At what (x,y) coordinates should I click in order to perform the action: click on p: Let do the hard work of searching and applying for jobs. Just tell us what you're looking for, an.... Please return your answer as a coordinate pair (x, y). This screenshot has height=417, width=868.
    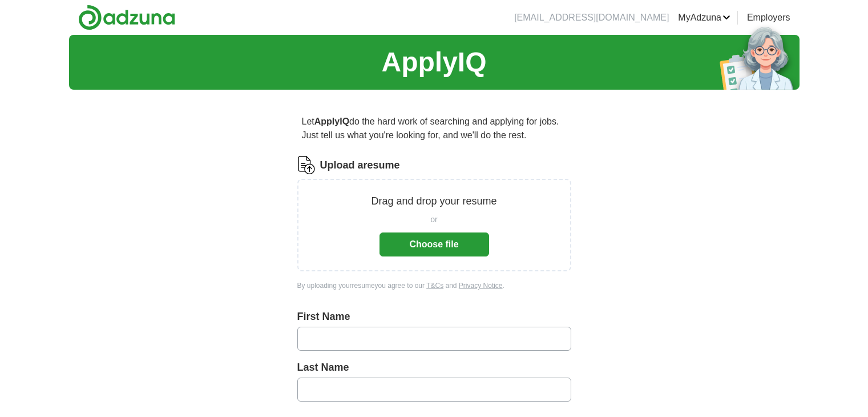
    Looking at the image, I should click on (434, 129).